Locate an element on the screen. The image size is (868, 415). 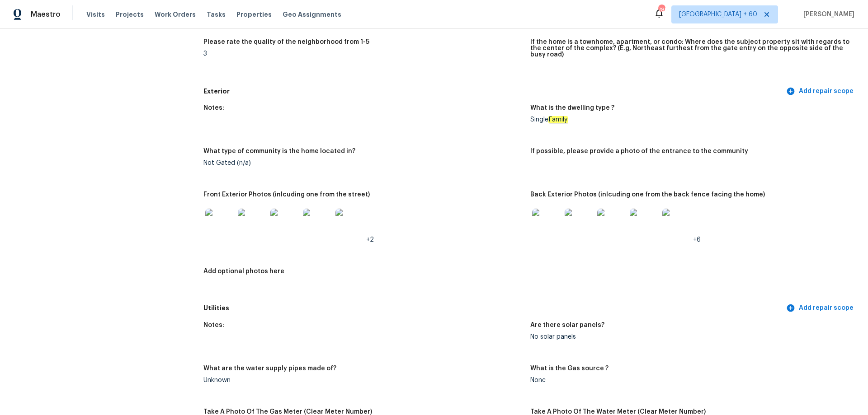
h5: If the home is a townhome, apartment, or condo: Where does the subject property sit with regards ... is located at coordinates (690, 48).